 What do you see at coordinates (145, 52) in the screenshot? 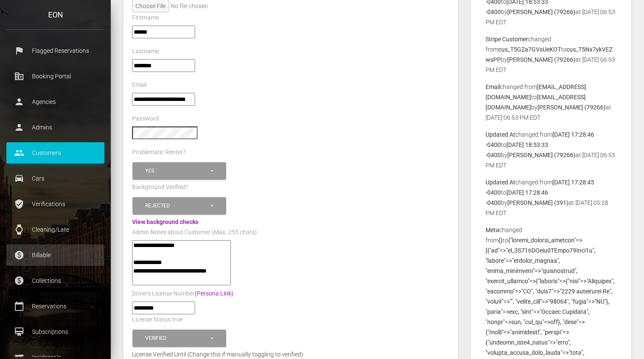
I see `label: Lastname` at bounding box center [145, 52].